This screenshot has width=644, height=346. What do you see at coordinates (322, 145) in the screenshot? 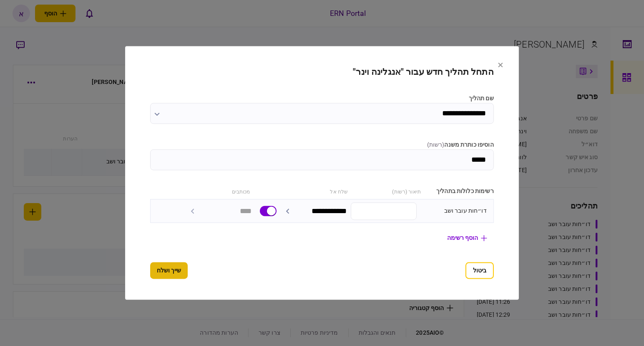
I see `label: הוסיפו כותרת משנה` at bounding box center [322, 145].